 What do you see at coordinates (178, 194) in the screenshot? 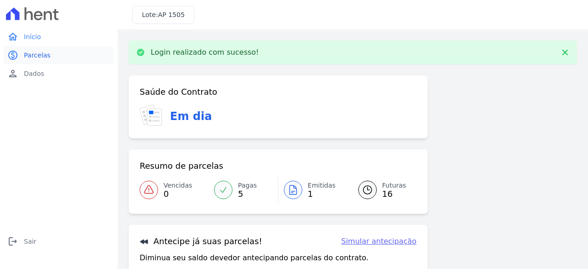
I see `span: 0` at bounding box center [178, 194].